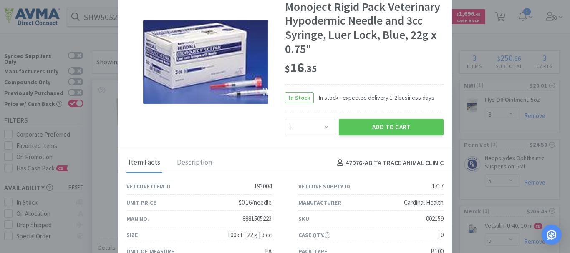  What do you see at coordinates (144, 163) in the screenshot?
I see `div: Item Facts` at bounding box center [144, 163].